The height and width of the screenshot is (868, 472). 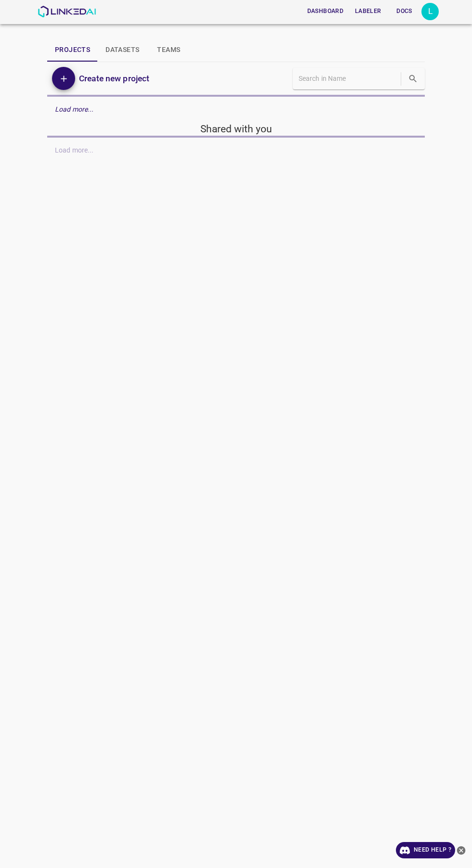 What do you see at coordinates (461, 850) in the screenshot?
I see `button: close-help` at bounding box center [461, 850].